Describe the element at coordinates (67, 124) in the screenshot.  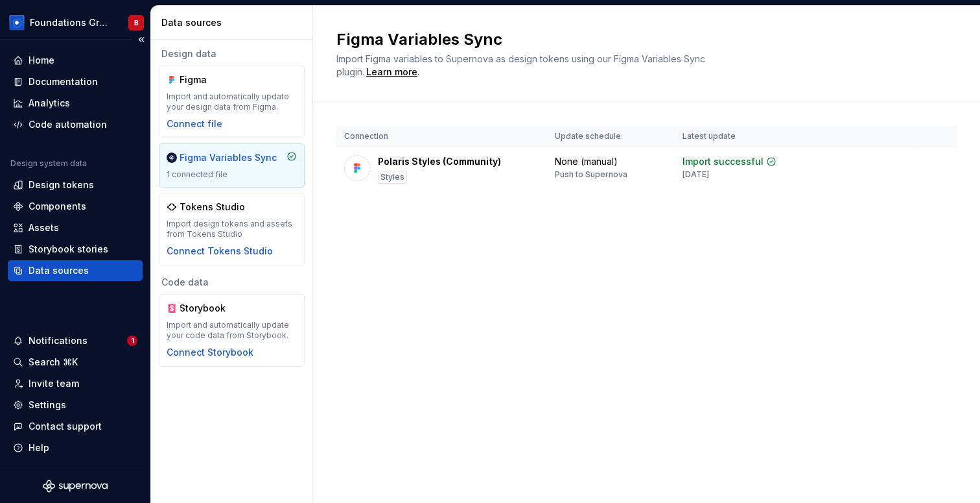
I see `div: Code automation` at that location.